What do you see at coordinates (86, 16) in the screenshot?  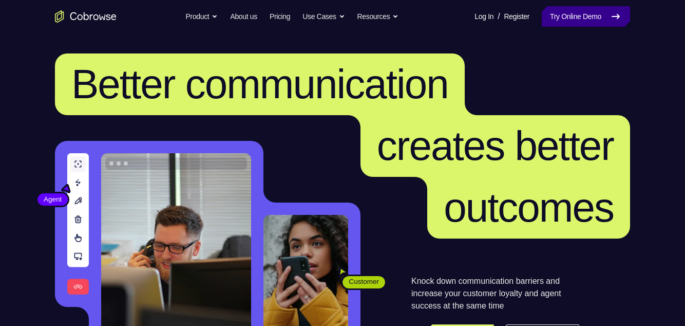 I see `a: Go to the home page` at bounding box center [86, 16].